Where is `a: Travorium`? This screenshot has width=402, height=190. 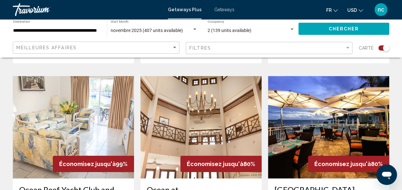 a: Travorium is located at coordinates (87, 10).